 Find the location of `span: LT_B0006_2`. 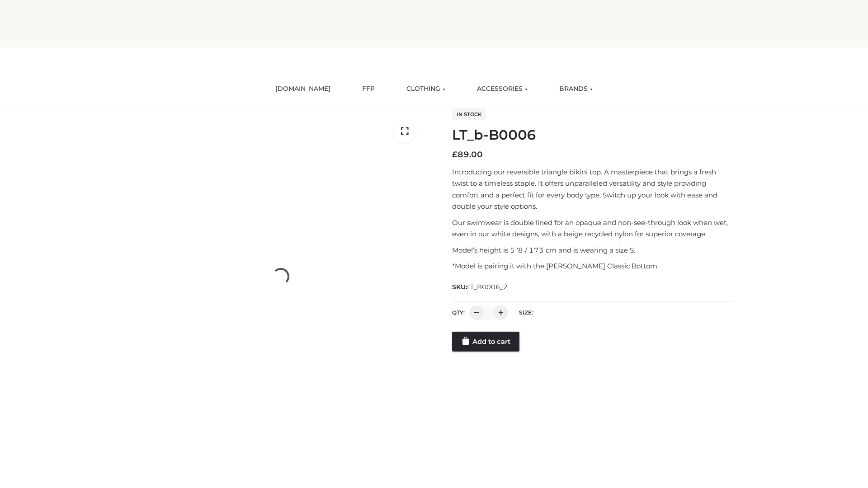

span: LT_B0006_2 is located at coordinates (487, 287).